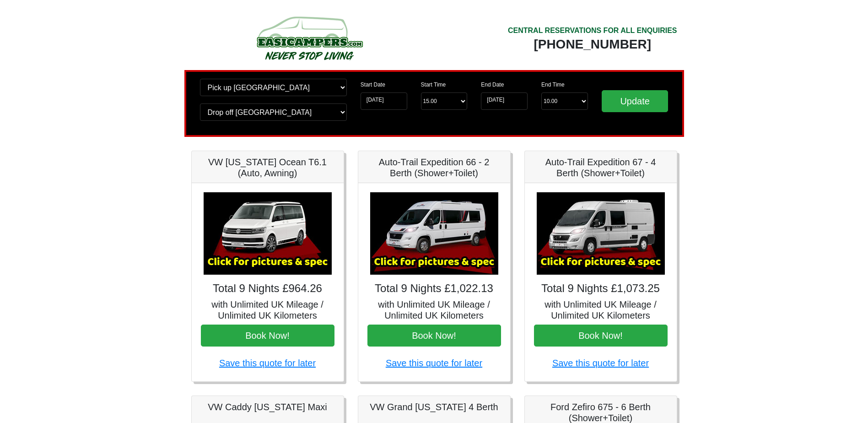 This screenshot has width=868, height=423. What do you see at coordinates (601, 233) in the screenshot?
I see `img: Auto-Trail Expedition 67 - 4 Berth (Shower+Toilet)` at bounding box center [601, 233].